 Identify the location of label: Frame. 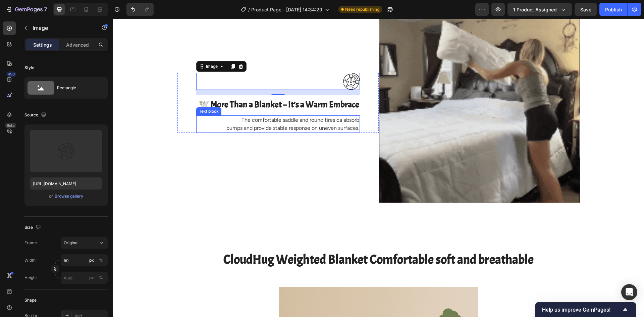
(30, 243).